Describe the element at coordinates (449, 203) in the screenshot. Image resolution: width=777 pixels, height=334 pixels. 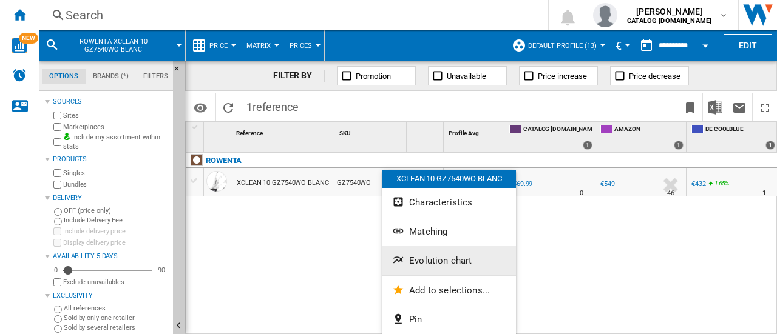
I see `button: Characteristics` at that location.